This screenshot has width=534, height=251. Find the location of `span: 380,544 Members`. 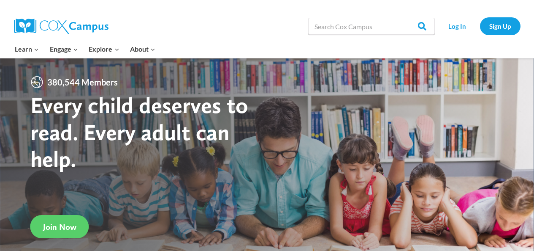

span: 380,544 Members is located at coordinates (82, 82).